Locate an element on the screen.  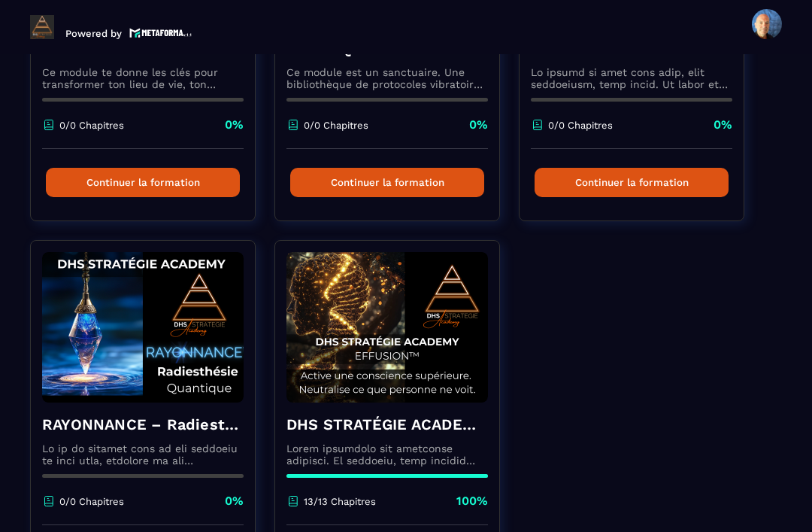
p: Ce module te donne les clés pour transformer ton lieu de vie, ton cabinet ou ton entreprise en un... is located at coordinates (143, 78).